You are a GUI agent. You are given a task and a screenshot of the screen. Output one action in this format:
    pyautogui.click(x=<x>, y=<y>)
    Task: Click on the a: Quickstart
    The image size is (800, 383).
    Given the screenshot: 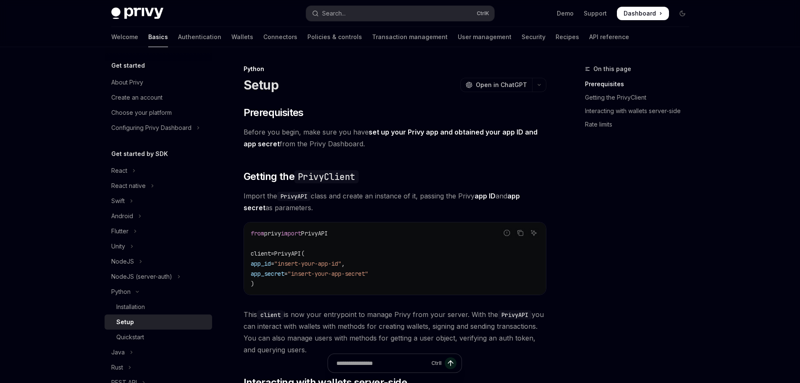 What is the action you would take?
    pyautogui.click(x=158, y=337)
    